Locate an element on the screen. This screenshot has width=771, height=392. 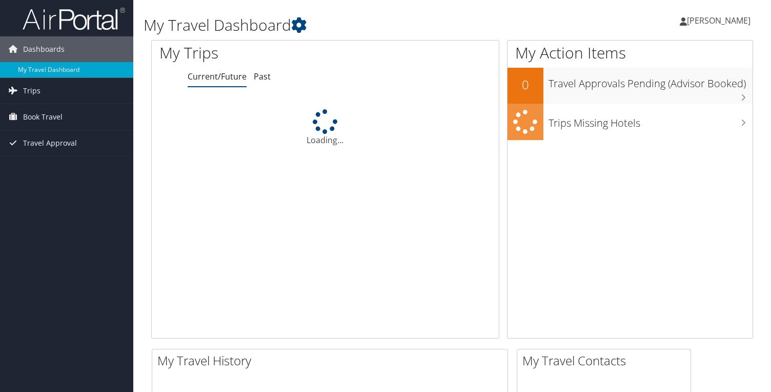
h1: My Action Items is located at coordinates (630, 53).